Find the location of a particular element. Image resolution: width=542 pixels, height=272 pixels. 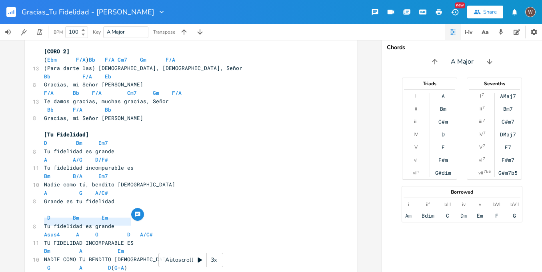

div: Bdim is located at coordinates (428, 216).